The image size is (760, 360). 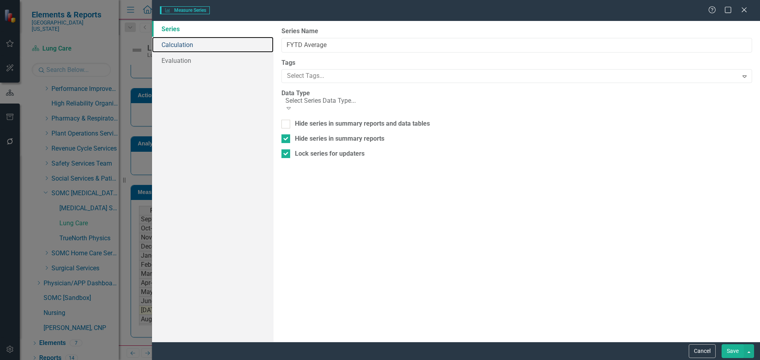 I want to click on a: Calculation, so click(x=212, y=45).